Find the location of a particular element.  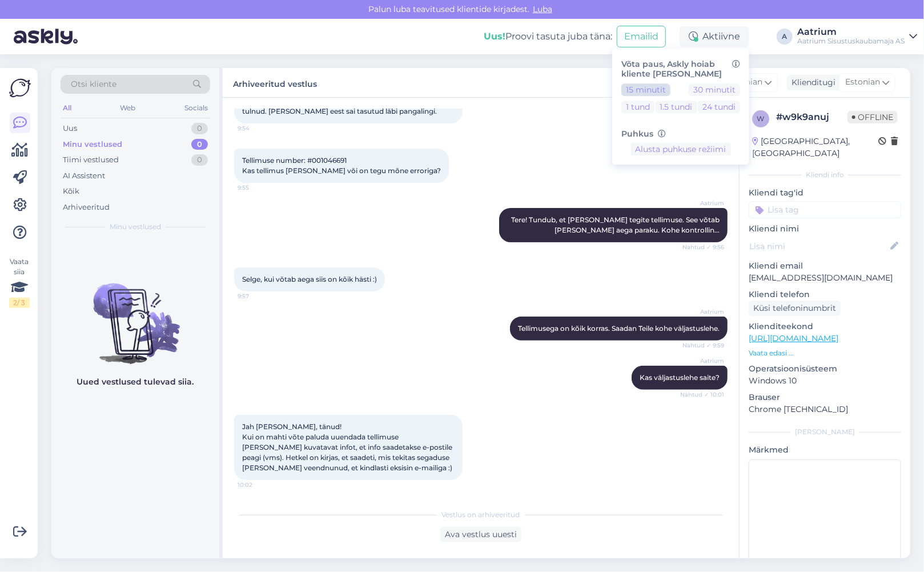

span: 9:54 is located at coordinates (259, 127).